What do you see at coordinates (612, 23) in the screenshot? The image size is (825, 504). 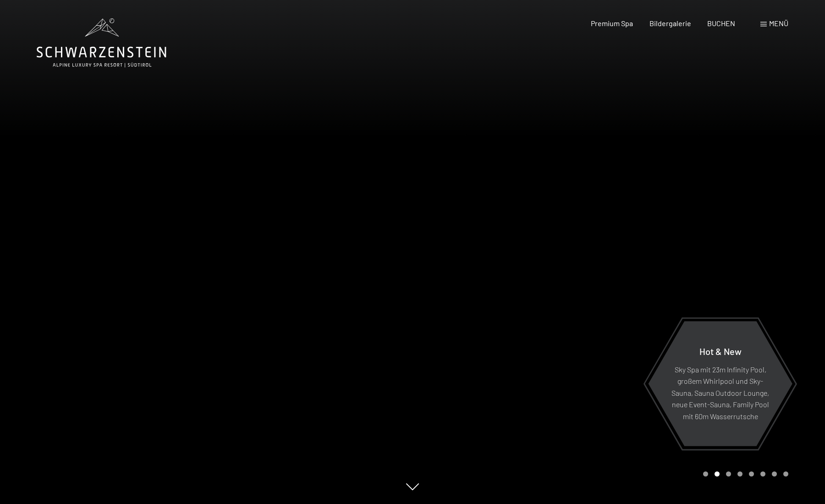 I see `span: Premium Spa` at bounding box center [612, 23].